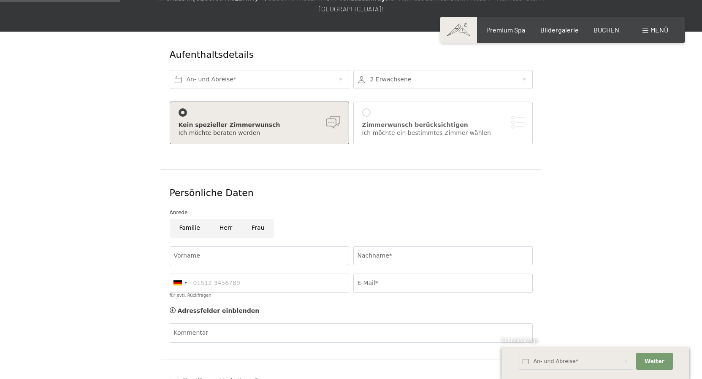 The image size is (702, 379). What do you see at coordinates (505, 30) in the screenshot?
I see `a: Premium Spa` at bounding box center [505, 30].